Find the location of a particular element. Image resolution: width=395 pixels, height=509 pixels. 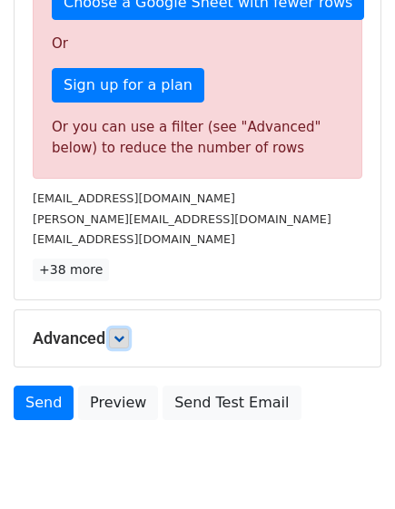

a: Send is located at coordinates (44, 403).